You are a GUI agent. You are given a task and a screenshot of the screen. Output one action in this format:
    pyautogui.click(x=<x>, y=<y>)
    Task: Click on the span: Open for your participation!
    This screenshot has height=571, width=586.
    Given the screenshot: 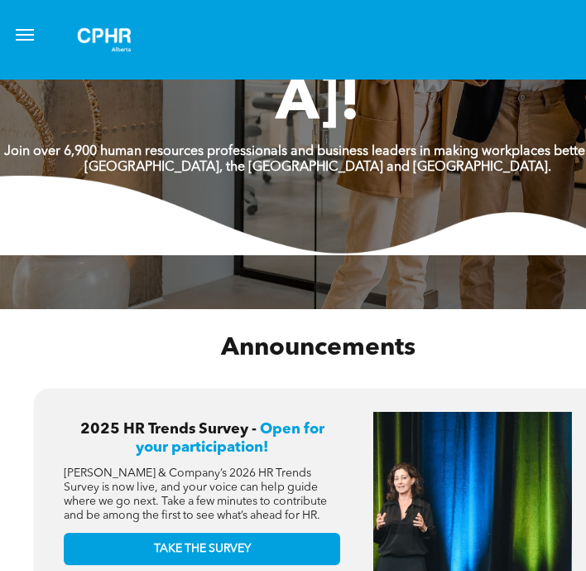 What is the action you would take?
    pyautogui.click(x=230, y=438)
    